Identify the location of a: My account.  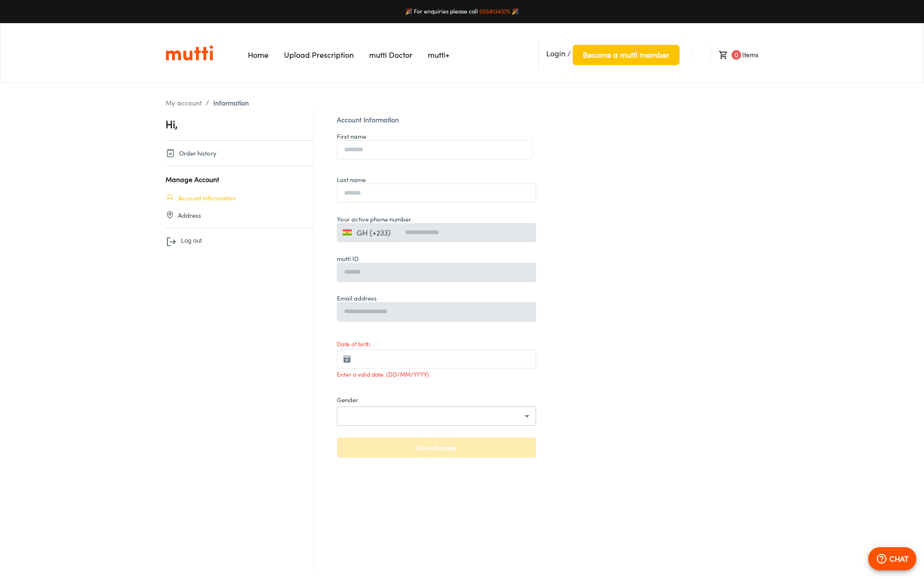
(183, 103).